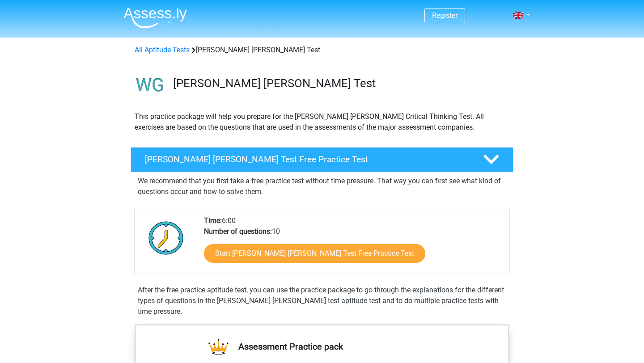 The image size is (644, 363). What do you see at coordinates (150, 85) in the screenshot?
I see `img: watson glaser test` at bounding box center [150, 85].